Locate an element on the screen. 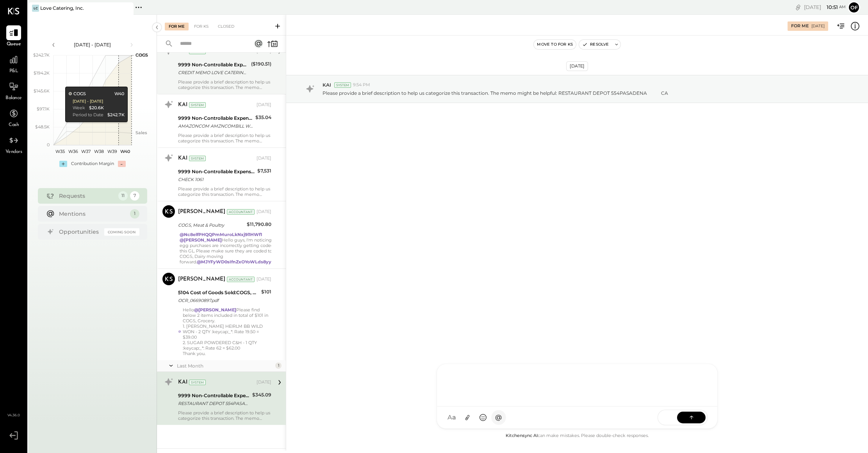  div: 1 is located at coordinates (279, 365).